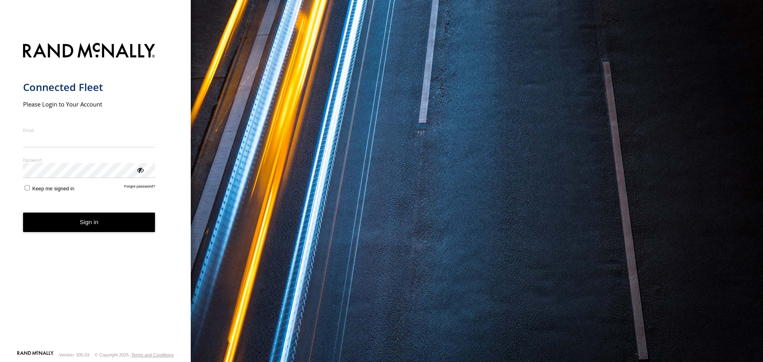  I want to click on label: Email, so click(89, 130).